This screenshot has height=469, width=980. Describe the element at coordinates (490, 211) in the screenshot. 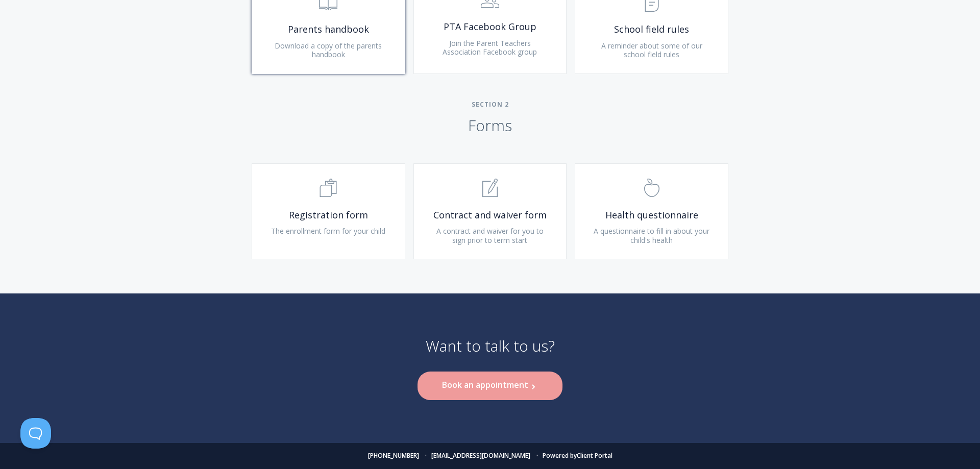

I see `a: Contract and waiver form A contract and waiver for you to sign prior to term start` at that location.